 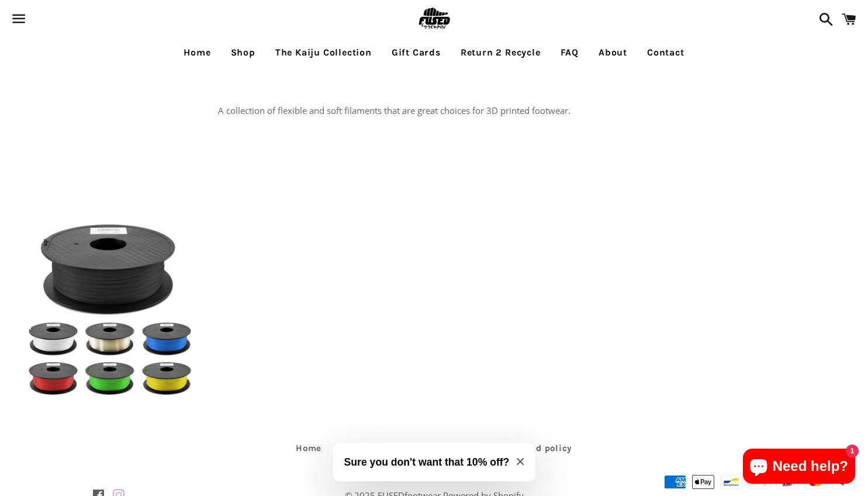 What do you see at coordinates (416, 53) in the screenshot?
I see `a: Gift Cards` at bounding box center [416, 53].